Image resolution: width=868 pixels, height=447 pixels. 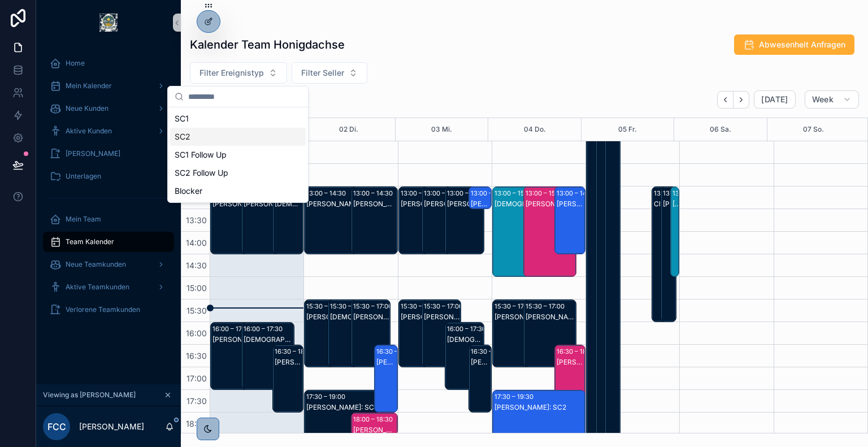 What do you see at coordinates (88, 86) in the screenshot?
I see `span: Mein Kalender` at bounding box center [88, 86].